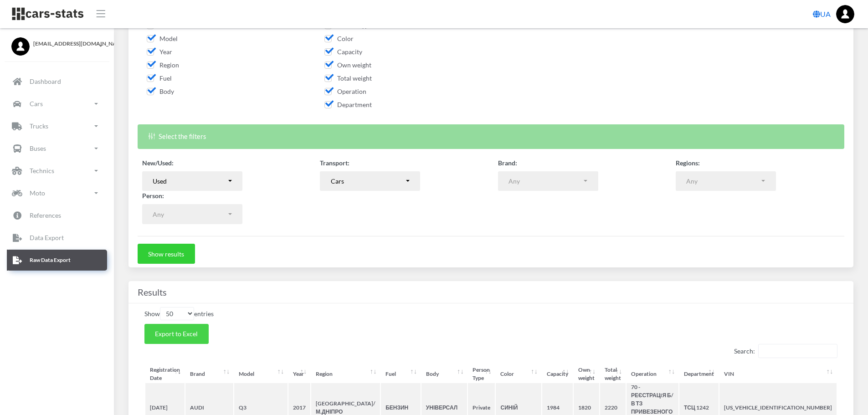 Image resolution: width=868 pixels, height=415 pixels. Describe the element at coordinates (176, 333) in the screenshot. I see `span: Export to Excel` at that location.